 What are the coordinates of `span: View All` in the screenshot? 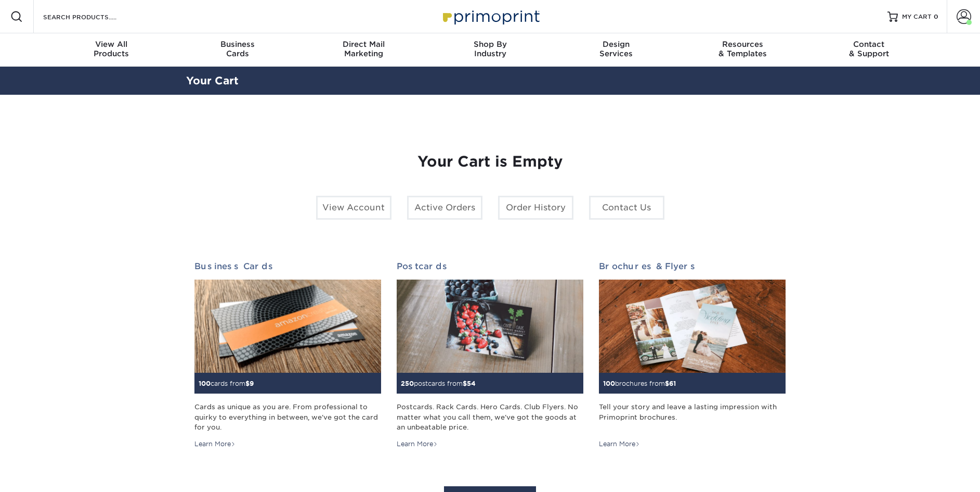 It's located at (112, 44).